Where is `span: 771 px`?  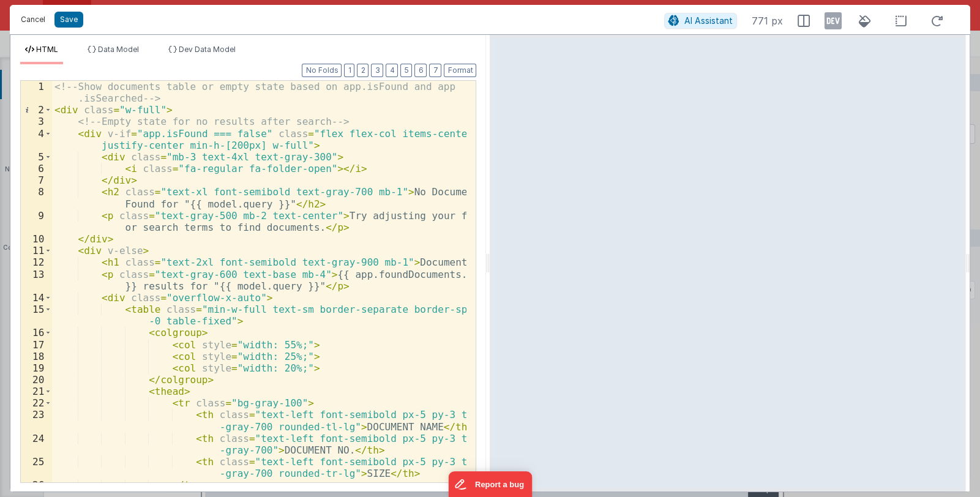 span: 771 px is located at coordinates (767, 21).